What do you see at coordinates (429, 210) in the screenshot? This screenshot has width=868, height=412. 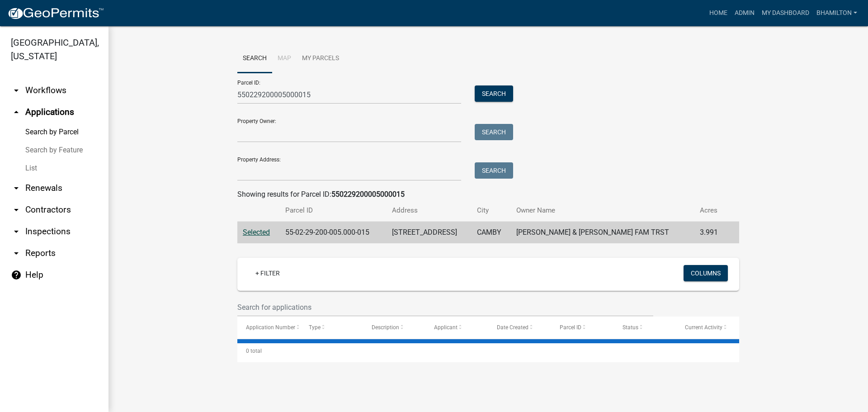 I see `th: Address` at bounding box center [429, 210].